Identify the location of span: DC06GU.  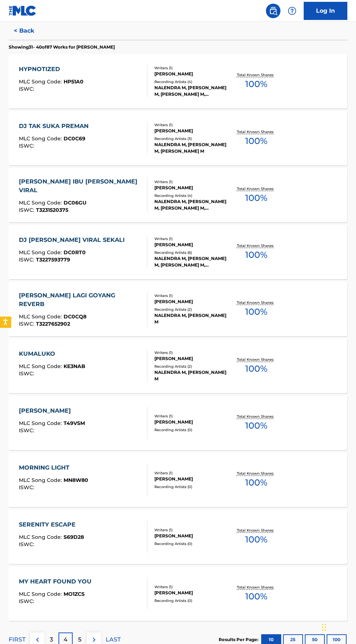
(75, 203).